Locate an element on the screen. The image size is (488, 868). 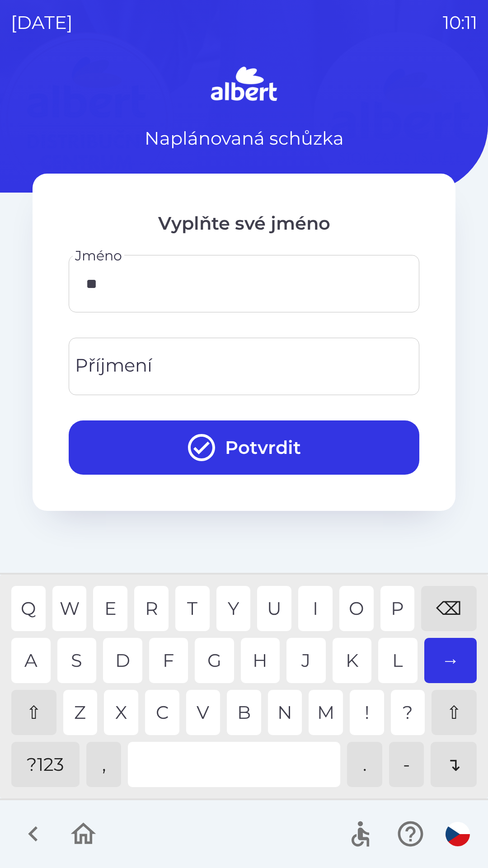
p: Naplánovaná schůzka is located at coordinates (244, 139).